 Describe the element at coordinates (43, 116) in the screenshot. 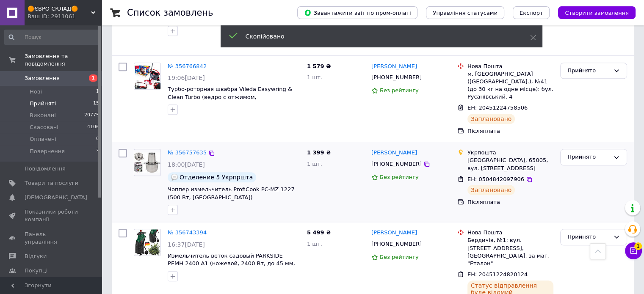

I see `span: Виконані` at that location.